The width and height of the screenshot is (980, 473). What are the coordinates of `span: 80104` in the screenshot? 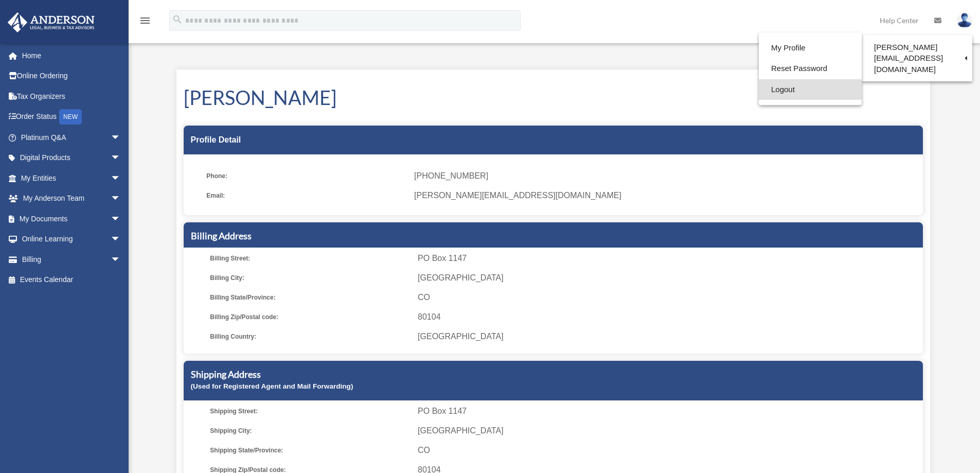 It's located at (668, 317).